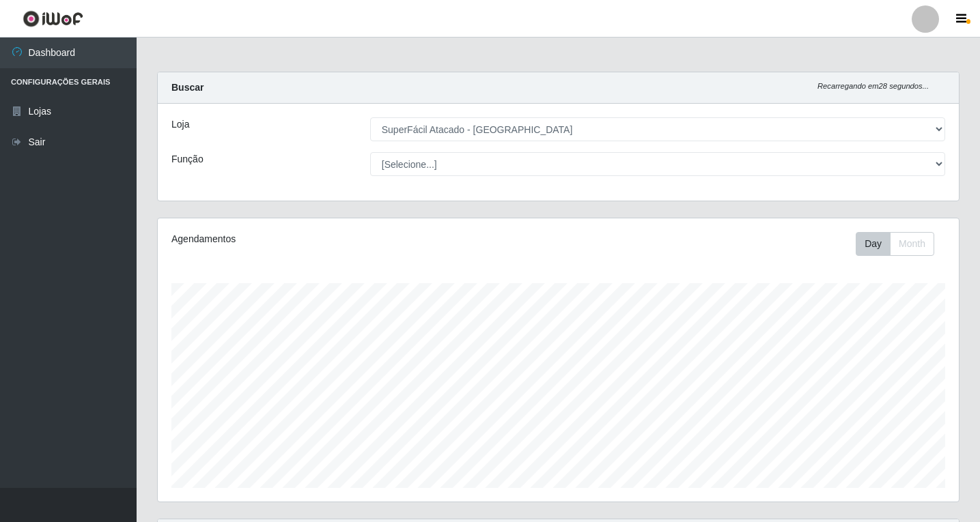  I want to click on img: CoreUI Logo, so click(53, 19).